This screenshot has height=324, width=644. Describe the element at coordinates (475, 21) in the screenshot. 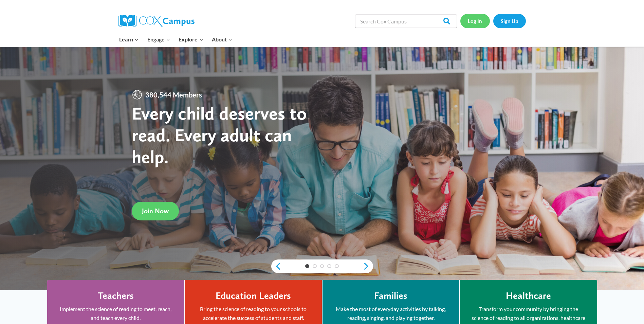

I see `a: Log In` at that location.